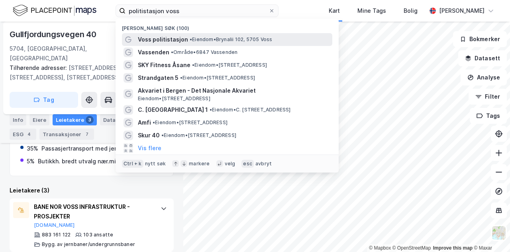 The image size is (510, 252). What do you see at coordinates (18, 120) in the screenshot?
I see `div: Info` at bounding box center [18, 120].